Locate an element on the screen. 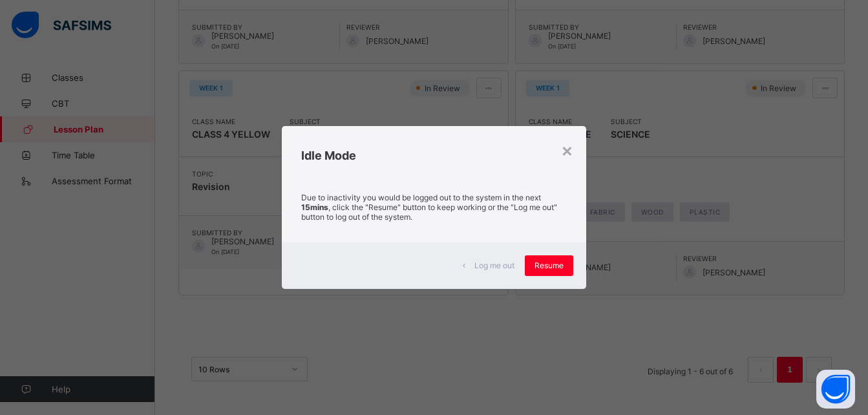 This screenshot has width=868, height=415. h2: Idle Mode is located at coordinates (433, 155).